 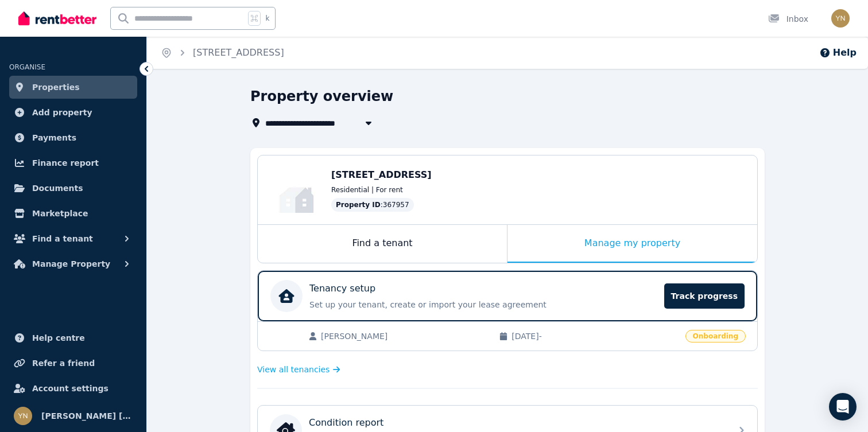 I want to click on a: Help centre, so click(x=73, y=338).